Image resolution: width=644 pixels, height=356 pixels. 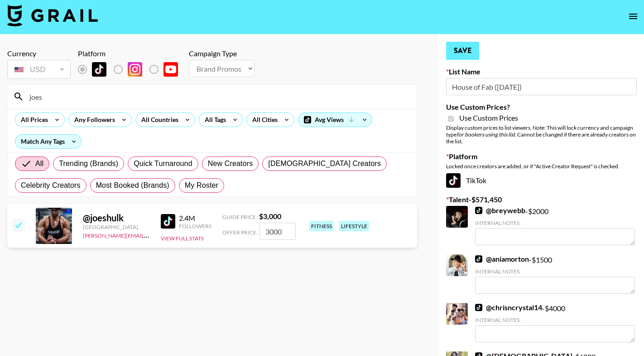 What do you see at coordinates (48, 141) in the screenshot?
I see `div: Match Any Tags` at bounding box center [48, 141].